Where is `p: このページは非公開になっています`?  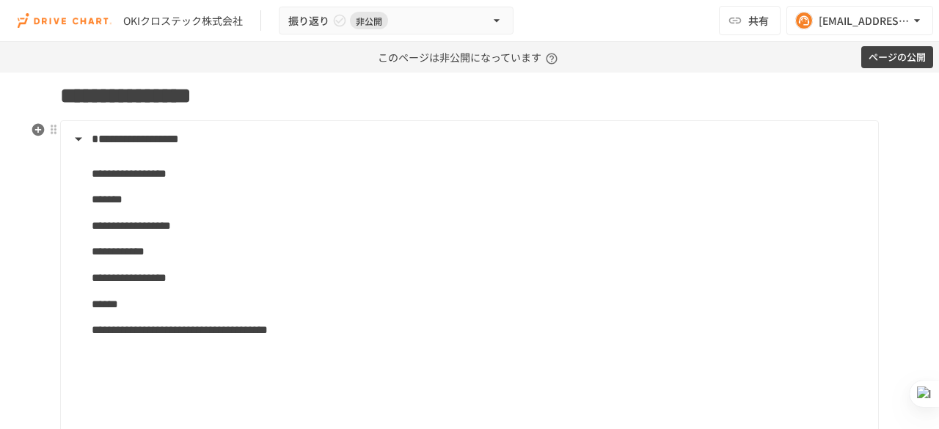 p: このページは非公開になっています is located at coordinates (469, 57).